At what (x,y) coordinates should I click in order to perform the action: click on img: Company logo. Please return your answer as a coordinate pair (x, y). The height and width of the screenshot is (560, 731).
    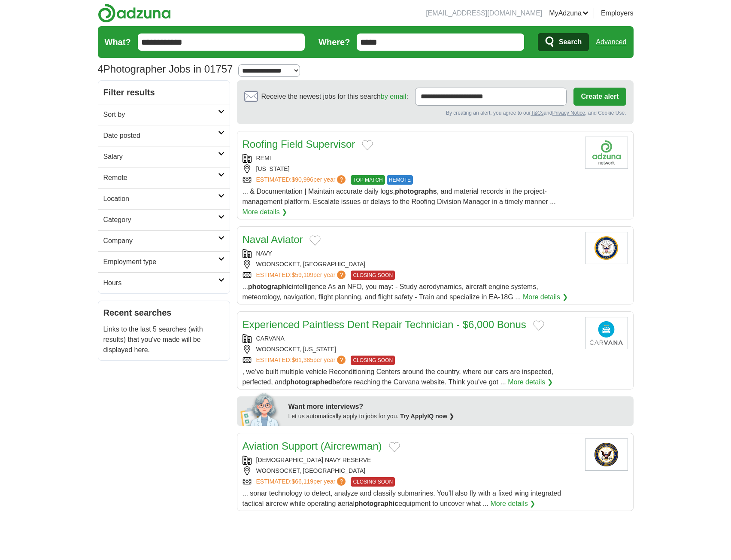
    Looking at the image, I should click on (607, 152).